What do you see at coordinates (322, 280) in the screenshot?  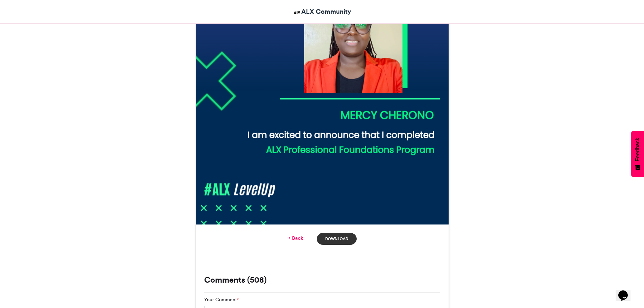 I see `h3: Comments (508)` at bounding box center [322, 280].